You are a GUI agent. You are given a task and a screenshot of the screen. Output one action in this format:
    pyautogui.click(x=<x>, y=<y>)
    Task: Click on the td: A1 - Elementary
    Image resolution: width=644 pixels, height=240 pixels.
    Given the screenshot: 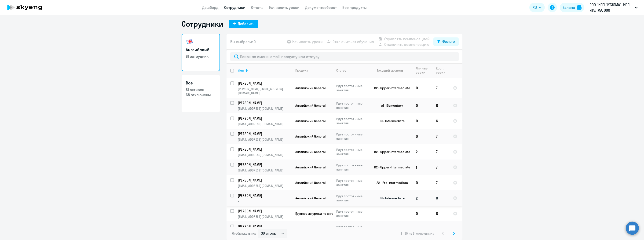 What is the action you would take?
    pyautogui.click(x=391, y=105)
    